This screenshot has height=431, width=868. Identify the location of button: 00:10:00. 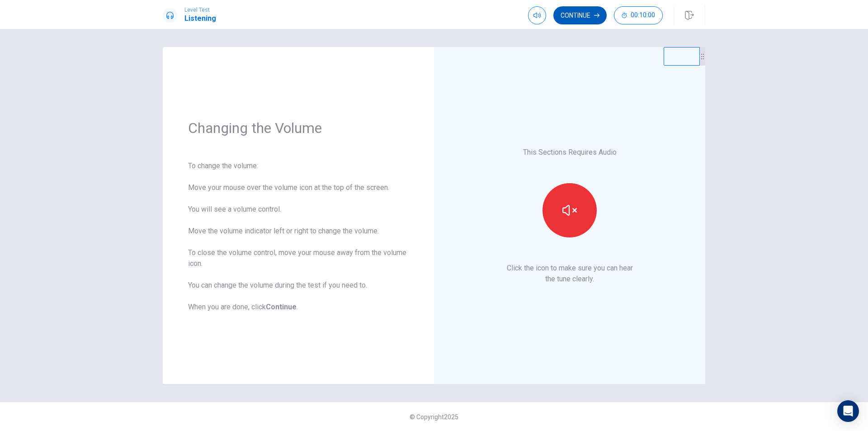
(638, 15).